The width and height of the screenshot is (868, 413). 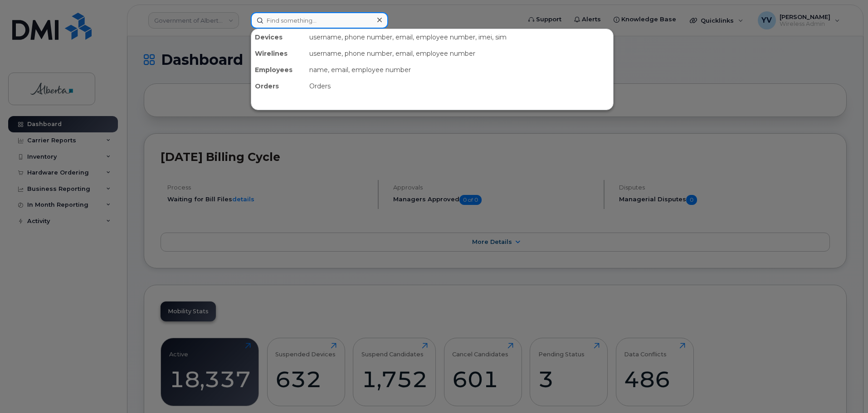 What do you see at coordinates (278, 70) in the screenshot?
I see `div: Employees` at bounding box center [278, 70].